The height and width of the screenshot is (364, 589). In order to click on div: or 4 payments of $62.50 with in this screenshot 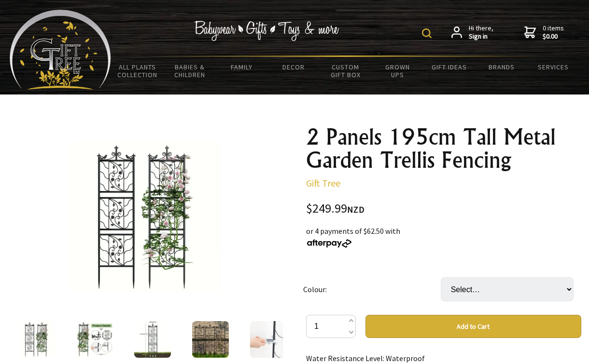, I will do `click(444, 237)`.